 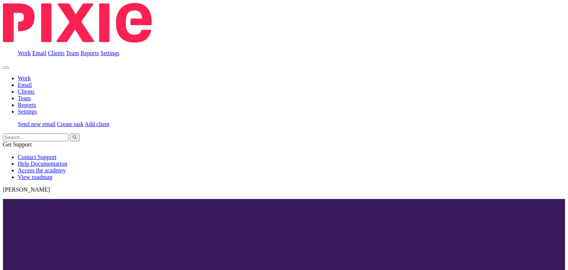 What do you see at coordinates (70, 124) in the screenshot?
I see `a: Create task` at bounding box center [70, 124].